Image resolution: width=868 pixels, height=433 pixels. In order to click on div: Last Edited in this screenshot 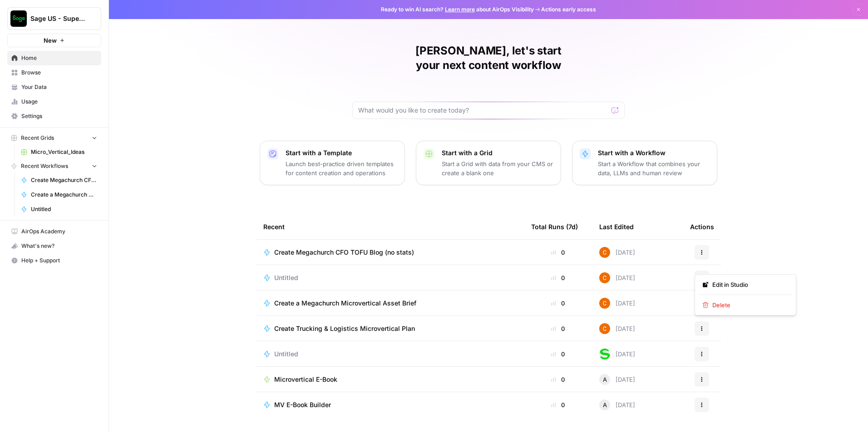, I will do `click(617, 226)`.